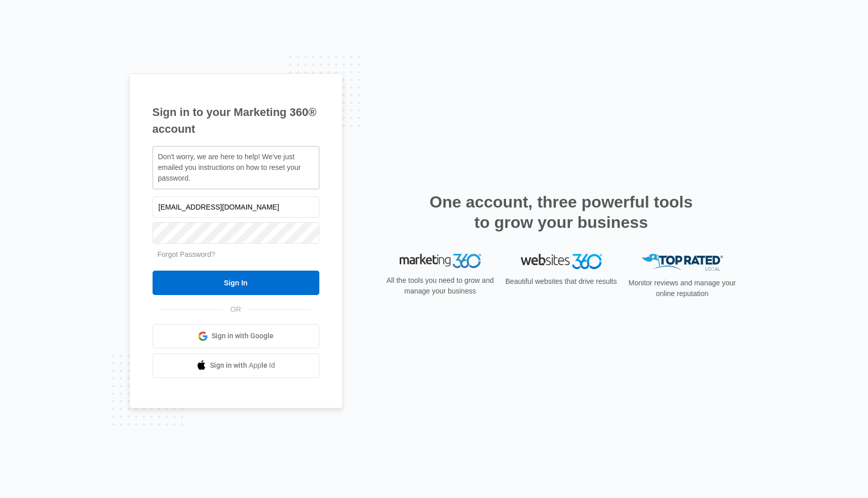 The width and height of the screenshot is (868, 498). Describe the element at coordinates (235, 207) in the screenshot. I see `input: Email` at that location.